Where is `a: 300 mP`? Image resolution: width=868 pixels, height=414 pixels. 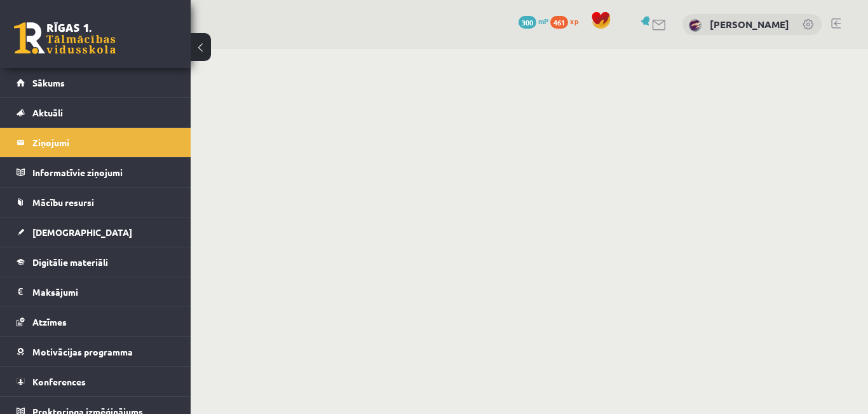 a: 300 mP is located at coordinates (533, 21).